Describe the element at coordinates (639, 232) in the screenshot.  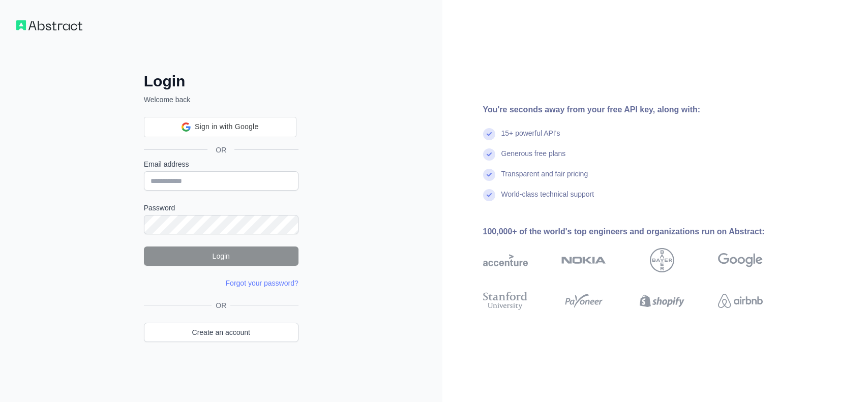
I see `div: 100,000+ of the world's top engineers and organizations run on Abstract:` at that location.